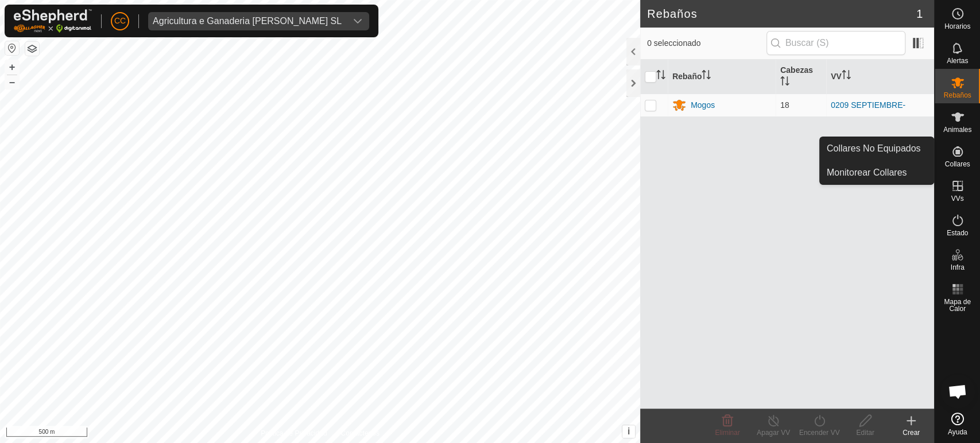 The image size is (980, 443). What do you see at coordinates (294, 434) in the screenshot?
I see `a: Política de Privacidad` at bounding box center [294, 434].